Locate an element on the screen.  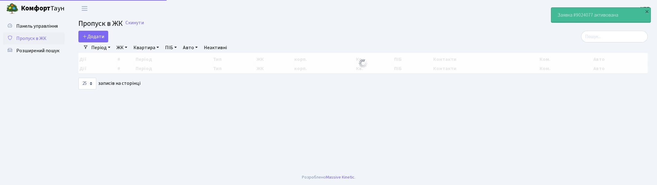
a: Скинути is located at coordinates (135, 23).